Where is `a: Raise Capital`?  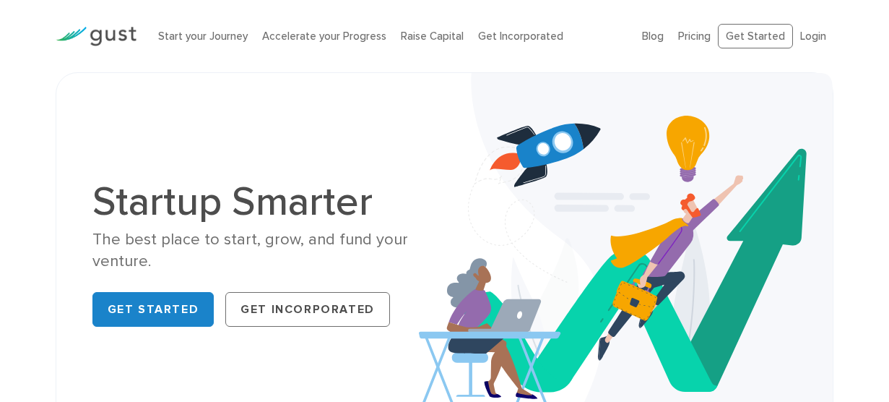
a: Raise Capital is located at coordinates (432, 36).